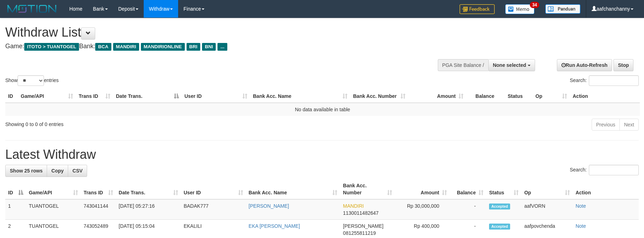 The height and width of the screenshot is (238, 644). What do you see at coordinates (134, 123) in the screenshot?
I see `div: Showing 0 to 0 of 0 entries` at bounding box center [134, 123].